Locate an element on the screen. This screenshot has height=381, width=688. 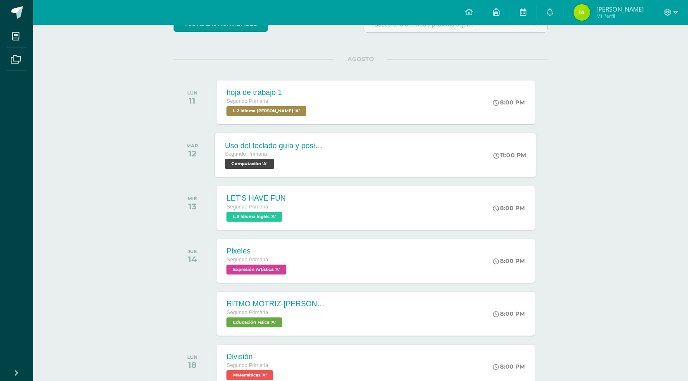
div: LET'S HAVE FUN is located at coordinates (256, 198).